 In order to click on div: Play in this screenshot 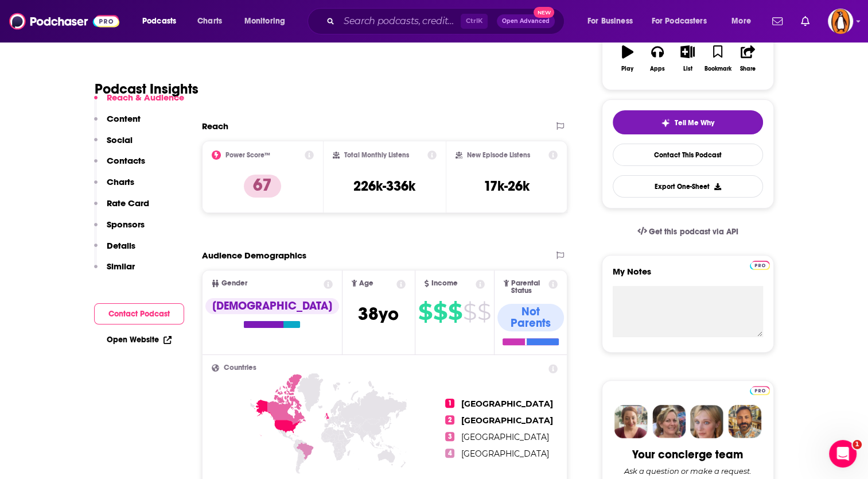, I will do `click(627, 69)`.